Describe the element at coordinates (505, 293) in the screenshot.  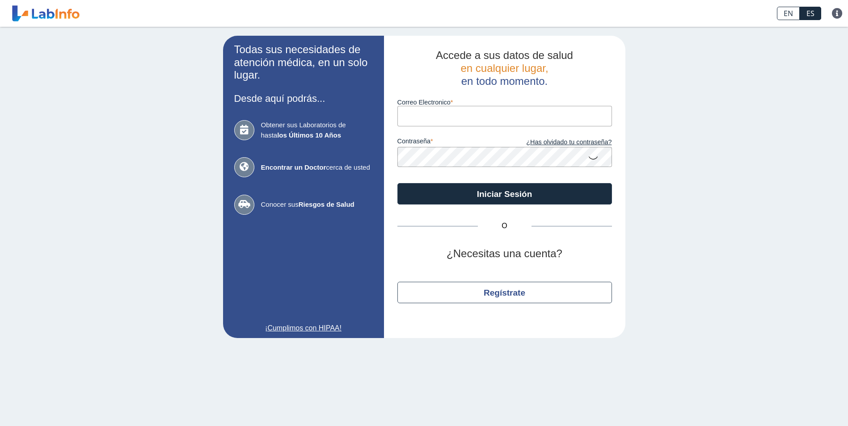
I see `button: Regístrate` at that location.